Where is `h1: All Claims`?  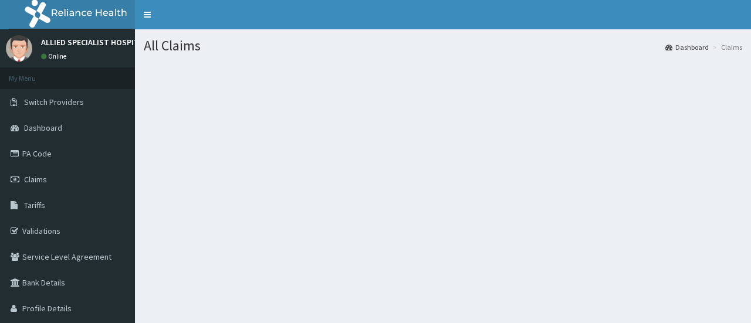 h1: All Claims is located at coordinates (443, 46).